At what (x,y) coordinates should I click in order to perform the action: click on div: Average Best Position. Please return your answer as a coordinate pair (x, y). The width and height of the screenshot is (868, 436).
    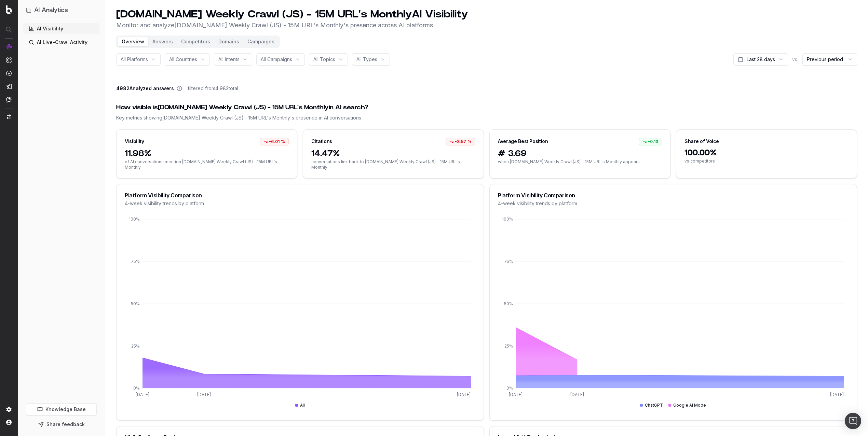
    Looking at the image, I should click on (523, 141).